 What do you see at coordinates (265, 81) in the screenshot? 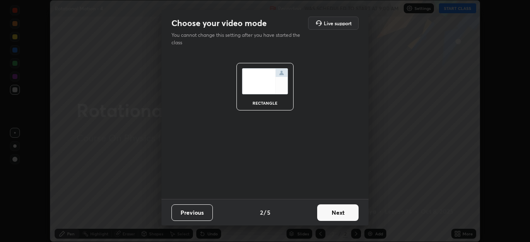
I see `img: normalScreenIcon.ae25ed63.svg` at bounding box center [265, 81].